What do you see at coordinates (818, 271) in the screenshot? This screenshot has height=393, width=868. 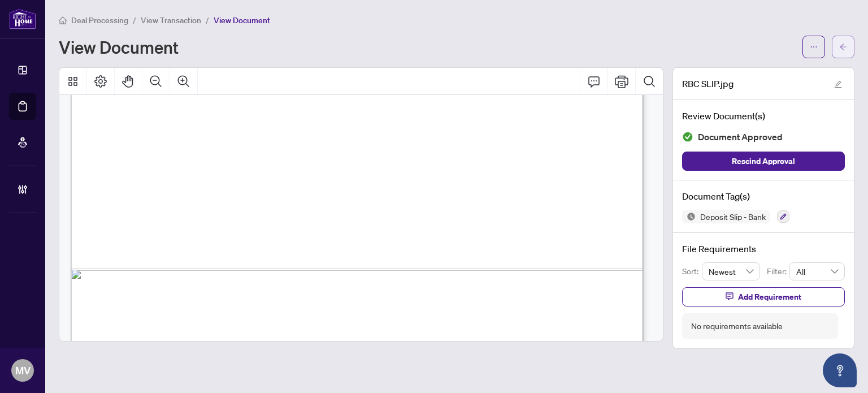 I see `span: All` at bounding box center [818, 271].